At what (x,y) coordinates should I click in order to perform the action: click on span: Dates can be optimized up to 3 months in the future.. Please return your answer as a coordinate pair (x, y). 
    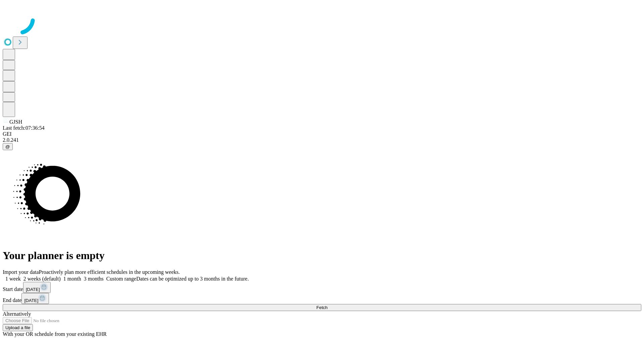
    Looking at the image, I should click on (192, 279).